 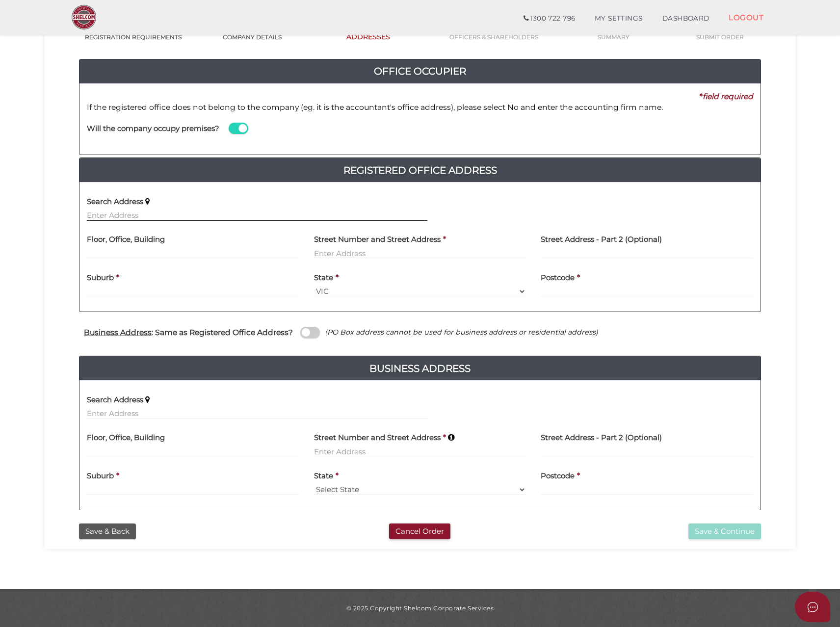 I want to click on a: LOGOUT, so click(x=746, y=17).